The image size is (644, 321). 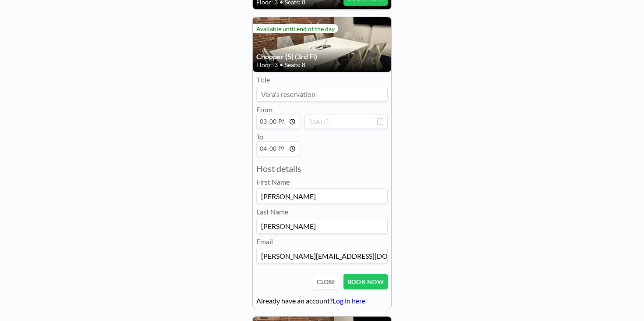 I want to click on button: CLOSE, so click(x=326, y=281).